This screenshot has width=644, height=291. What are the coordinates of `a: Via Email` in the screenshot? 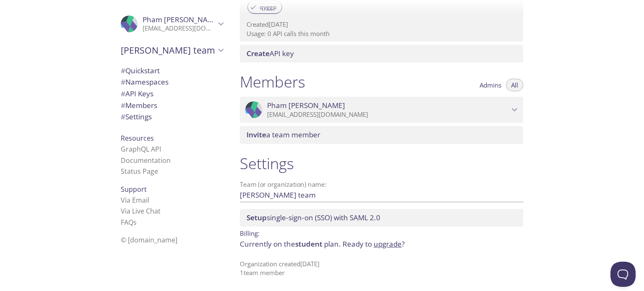 It's located at (135, 200).